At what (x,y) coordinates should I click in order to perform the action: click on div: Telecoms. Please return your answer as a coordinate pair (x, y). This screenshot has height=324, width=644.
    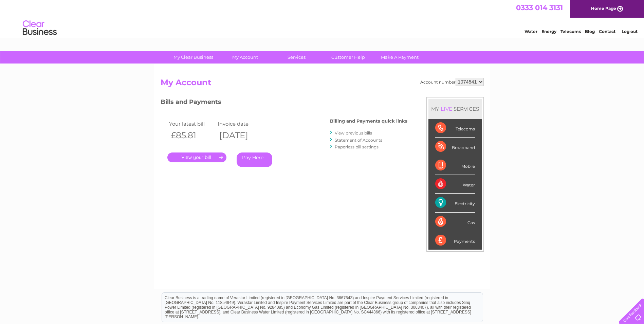
    Looking at the image, I should click on (455, 128).